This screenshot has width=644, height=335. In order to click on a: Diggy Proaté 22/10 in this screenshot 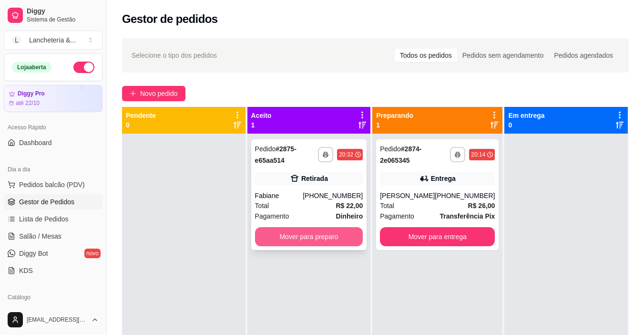, I will do `click(53, 99)`.